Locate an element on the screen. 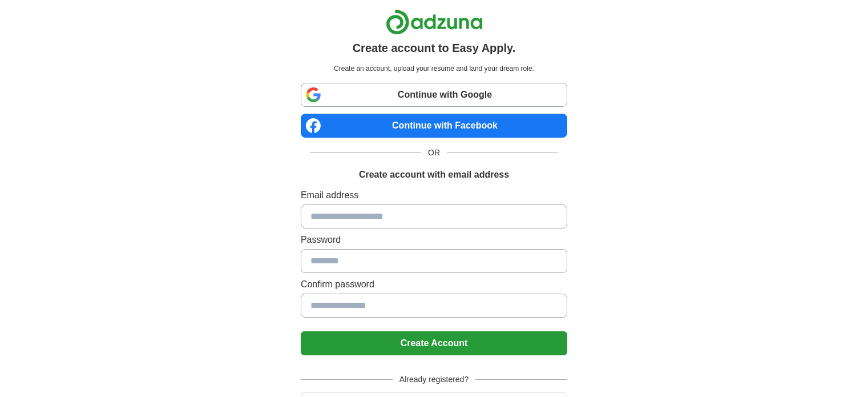  span: Already registered? is located at coordinates (434, 379).